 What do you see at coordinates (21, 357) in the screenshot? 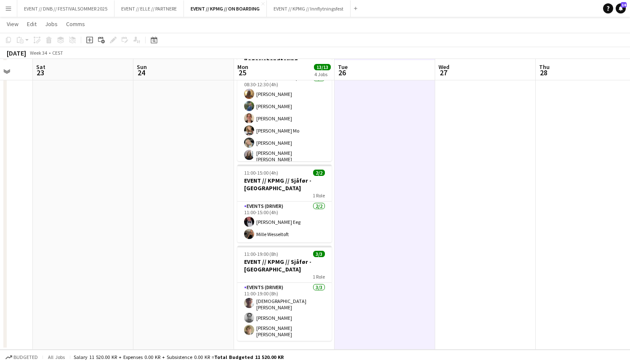
I see `button: Budgeted` at bounding box center [21, 357].